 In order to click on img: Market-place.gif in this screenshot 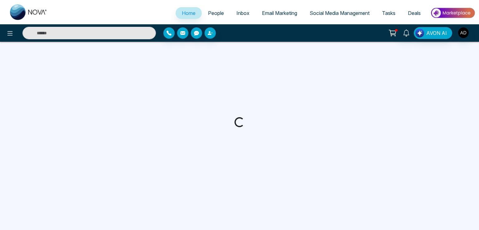, I will do `click(453, 13)`.